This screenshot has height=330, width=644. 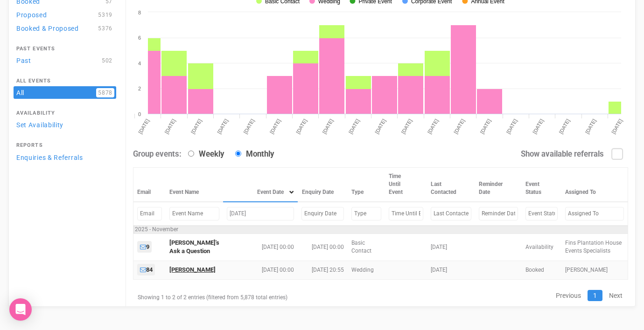 What do you see at coordinates (594, 247) in the screenshot?
I see `td: Fins Plantation House Events Specialists` at bounding box center [594, 247].